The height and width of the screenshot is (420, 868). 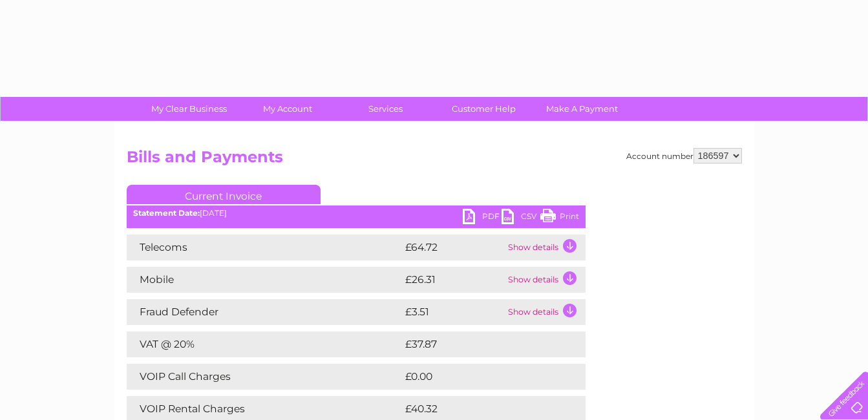 What do you see at coordinates (264, 376) in the screenshot?
I see `td: VOIP Call Charges` at bounding box center [264, 376].